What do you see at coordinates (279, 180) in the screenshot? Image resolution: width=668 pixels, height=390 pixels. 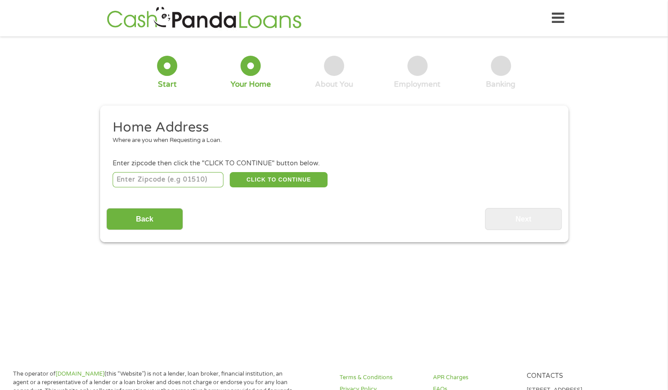 I see `button: CLICK TO CONTINUE` at bounding box center [279, 180].